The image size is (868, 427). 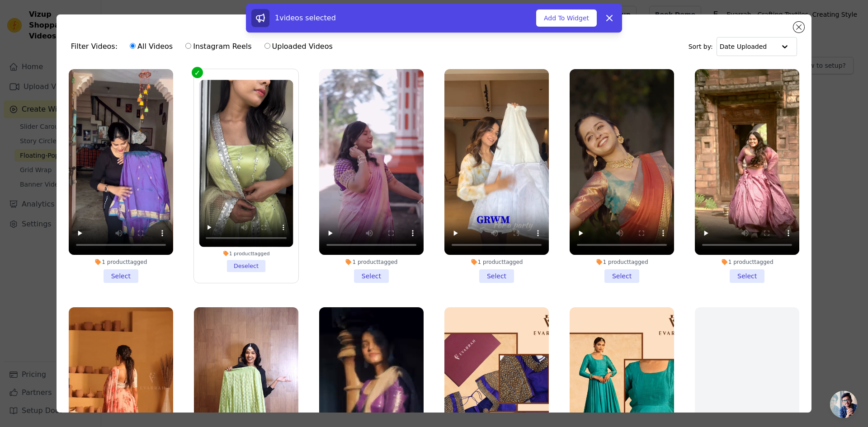 What do you see at coordinates (219, 47) in the screenshot?
I see `label: Instagram Reels` at bounding box center [219, 47].